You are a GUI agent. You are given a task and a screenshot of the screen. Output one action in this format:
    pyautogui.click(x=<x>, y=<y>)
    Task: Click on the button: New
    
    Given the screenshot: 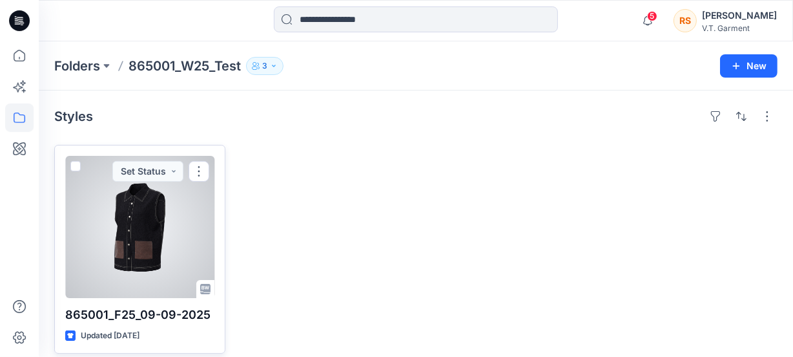 What is the action you would take?
    pyautogui.click(x=749, y=66)
    